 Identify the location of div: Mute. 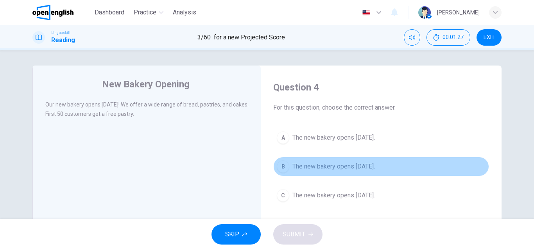
(412, 38).